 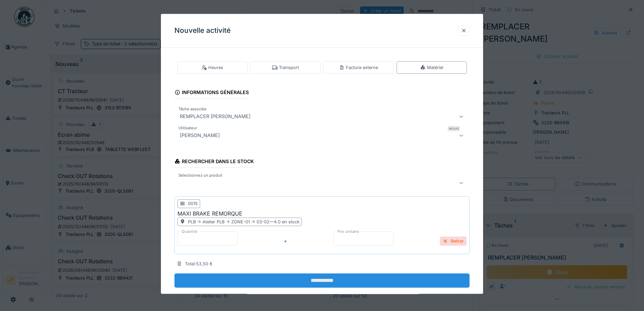 What do you see at coordinates (203, 30) in the screenshot?
I see `h3: Nouvelle activité` at bounding box center [203, 30].